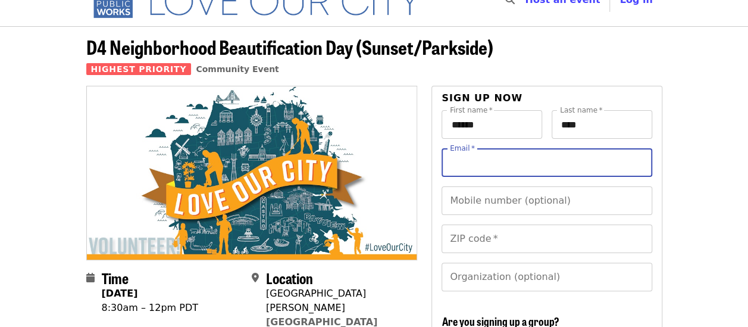  Describe the element at coordinates (581, 110) in the screenshot. I see `label: Last name` at that location.